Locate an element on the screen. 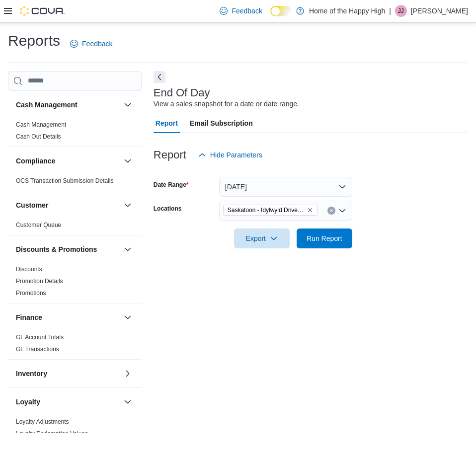  div: Cash Management is located at coordinates (74, 133).